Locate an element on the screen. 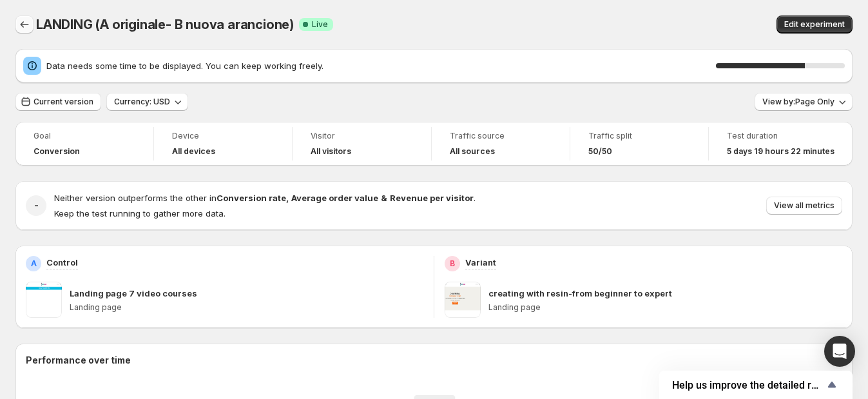  h4: All devices is located at coordinates (193, 151).